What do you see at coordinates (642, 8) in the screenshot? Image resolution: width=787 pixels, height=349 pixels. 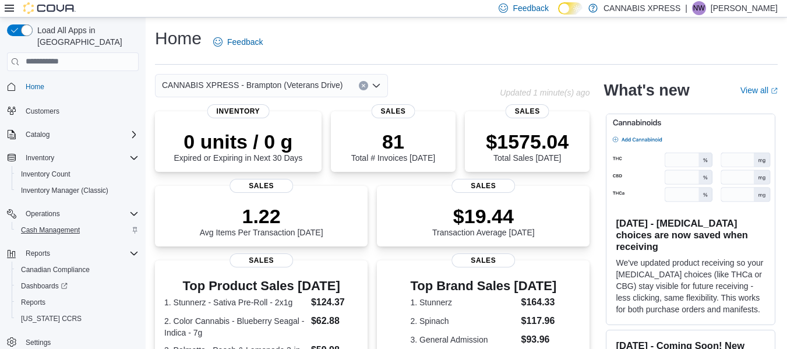 I see `p: CANNABIS XPRESS` at bounding box center [642, 8].